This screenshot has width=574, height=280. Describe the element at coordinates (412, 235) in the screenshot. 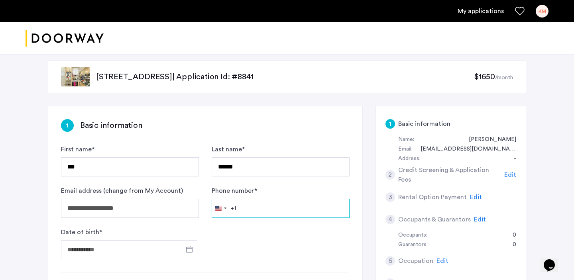

I see `div: Occupants:` at that location.